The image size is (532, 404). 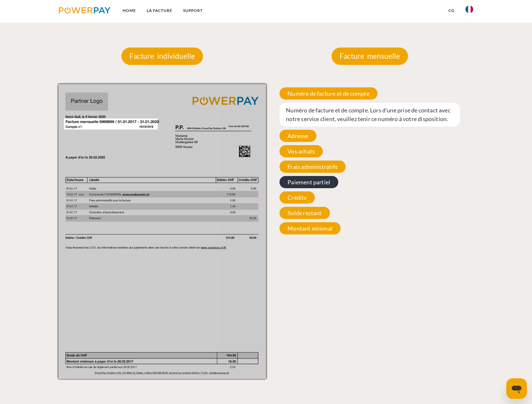 What do you see at coordinates (328, 93) in the screenshot?
I see `span: Numéro de facture et de compte` at bounding box center [328, 93].